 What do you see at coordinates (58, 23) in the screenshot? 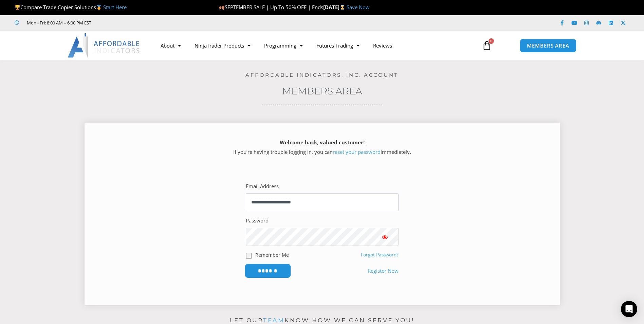
I see `span: Mon - Fri: 8:00 AM – 6:00 PM EST` at bounding box center [58, 23].